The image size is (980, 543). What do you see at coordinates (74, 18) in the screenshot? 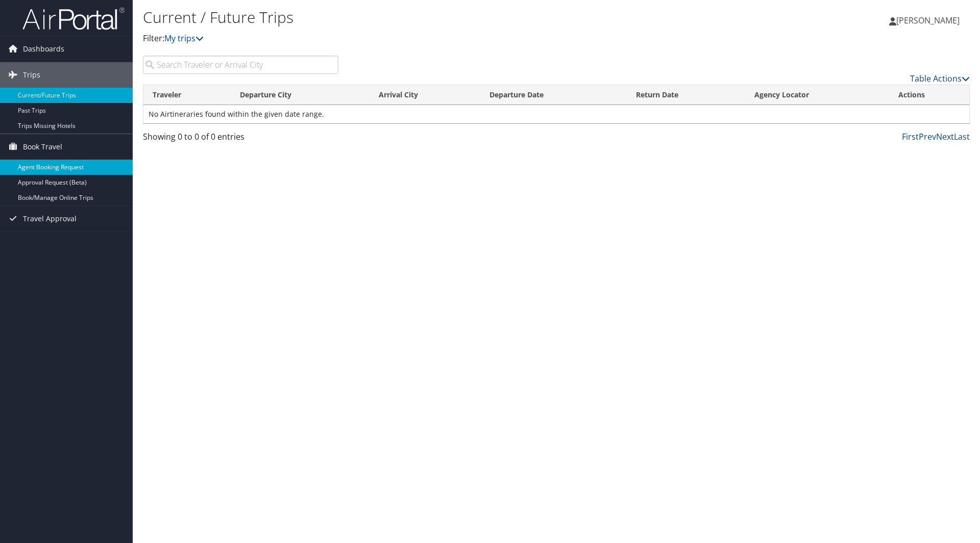
I see `img: airportal-logo.png` at bounding box center [74, 18].